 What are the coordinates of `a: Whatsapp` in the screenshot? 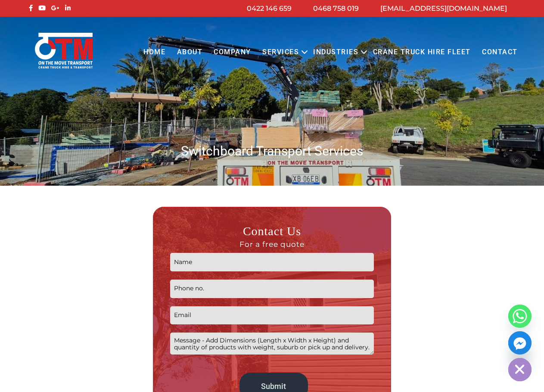 It's located at (520, 316).